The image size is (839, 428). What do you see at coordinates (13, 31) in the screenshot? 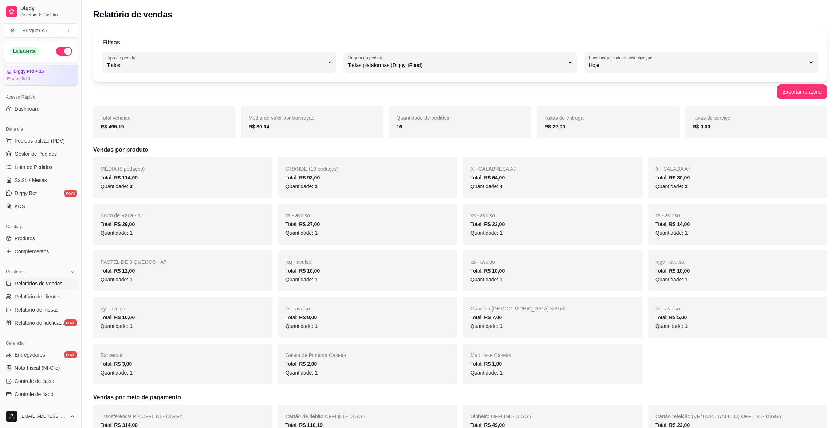
I see `span: B` at bounding box center [13, 31].